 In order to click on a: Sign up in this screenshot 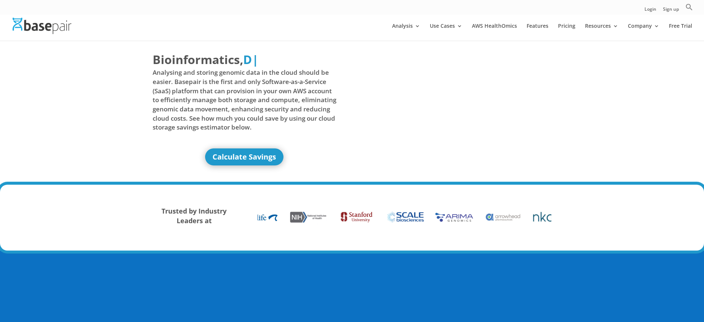, I will do `click(671, 11)`.